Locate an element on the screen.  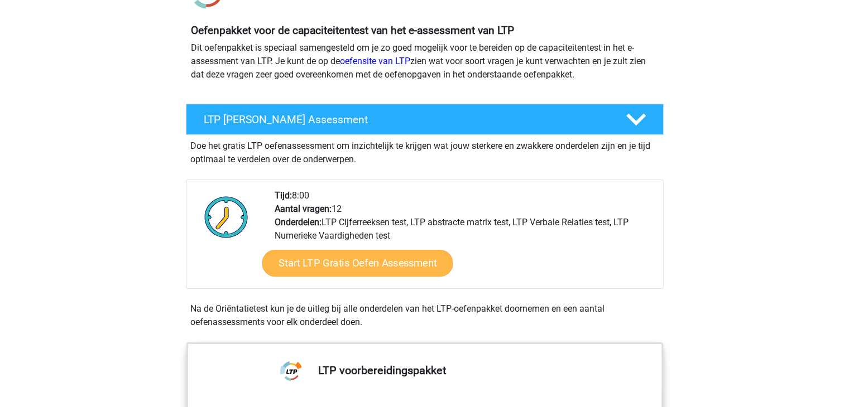
a: oefensite van LTP is located at coordinates (375, 61).